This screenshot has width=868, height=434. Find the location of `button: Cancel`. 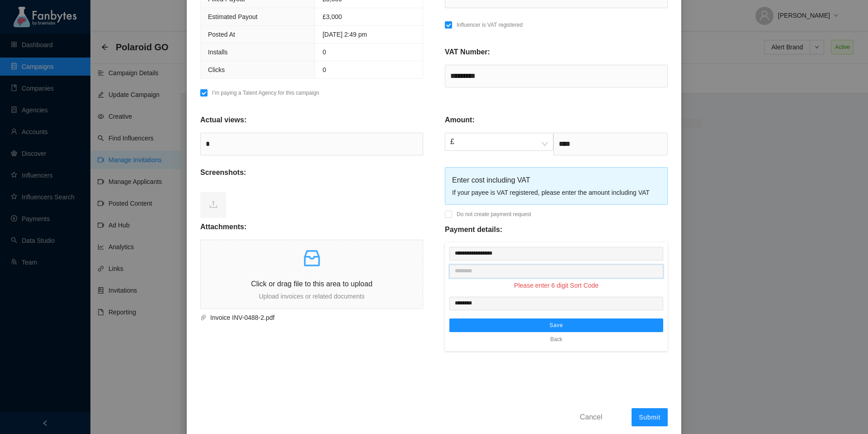

button: Cancel is located at coordinates (591, 416).